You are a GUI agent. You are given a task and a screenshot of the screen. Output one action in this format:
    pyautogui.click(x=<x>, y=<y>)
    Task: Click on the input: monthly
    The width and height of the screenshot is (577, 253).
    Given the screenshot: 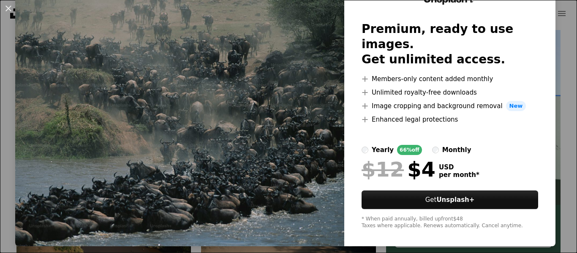 What is the action you would take?
    pyautogui.click(x=435, y=150)
    